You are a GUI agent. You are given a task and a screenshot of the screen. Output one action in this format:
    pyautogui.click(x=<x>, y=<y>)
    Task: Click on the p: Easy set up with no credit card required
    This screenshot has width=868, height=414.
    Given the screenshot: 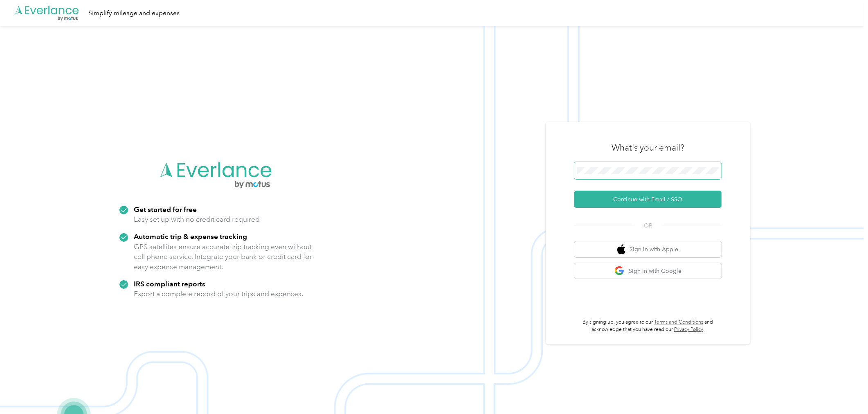 What is the action you would take?
    pyautogui.click(x=197, y=220)
    